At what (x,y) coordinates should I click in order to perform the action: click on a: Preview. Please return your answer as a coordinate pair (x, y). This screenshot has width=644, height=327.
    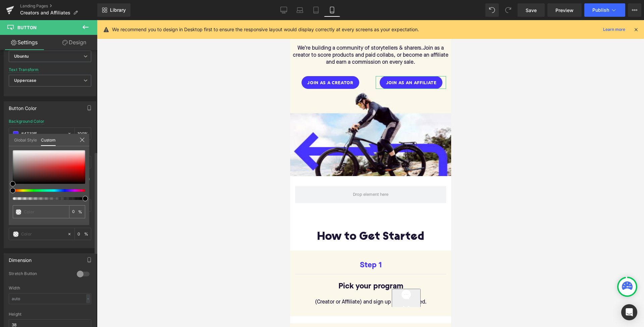
    Looking at the image, I should click on (564, 10).